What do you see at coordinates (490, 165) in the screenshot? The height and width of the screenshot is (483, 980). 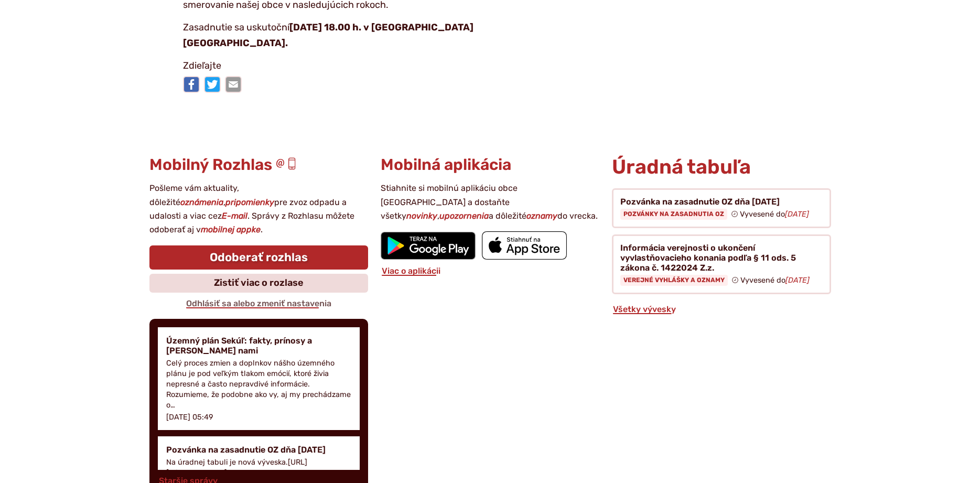 I see `h3: Mobilná aplikácia` at bounding box center [490, 165].